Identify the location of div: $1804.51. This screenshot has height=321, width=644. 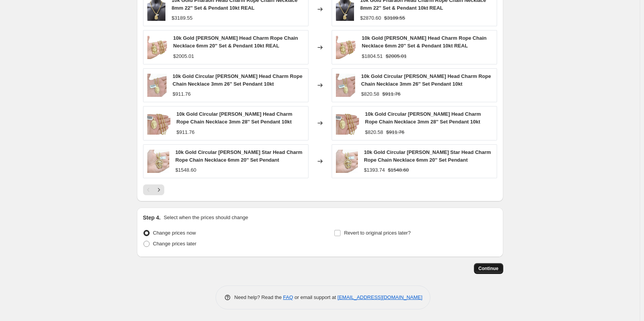
(372, 56).